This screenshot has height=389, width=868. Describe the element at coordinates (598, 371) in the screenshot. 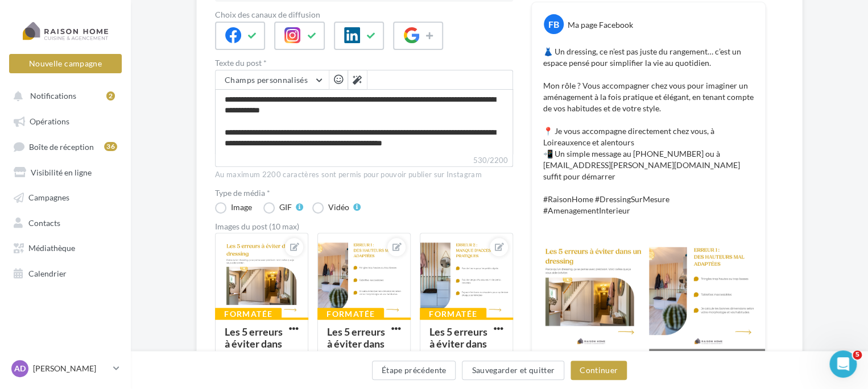

I see `button: Continuer` at that location.